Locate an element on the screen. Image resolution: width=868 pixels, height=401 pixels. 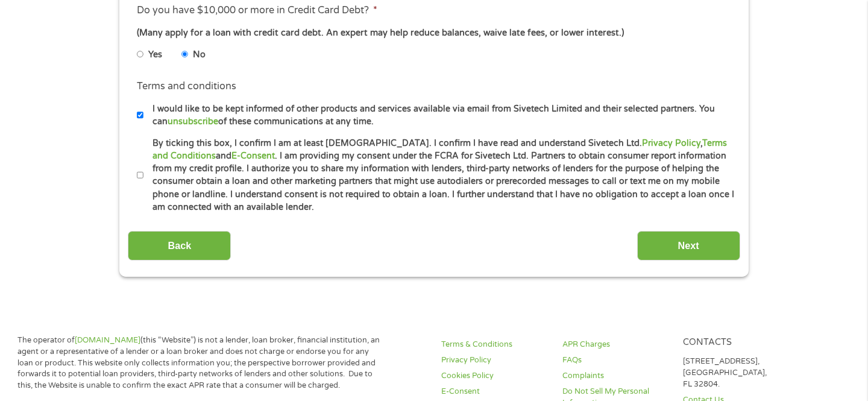
label: Do you have $10,000 or more in Credit Card Debt? is located at coordinates (257, 10).